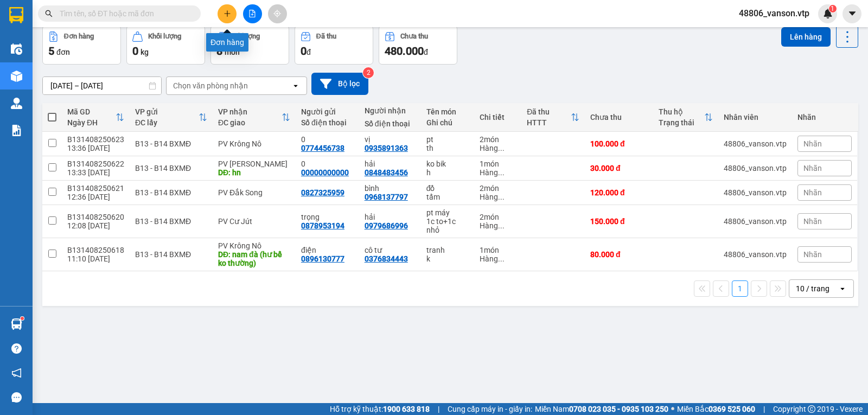 The height and width of the screenshot is (415, 868). I want to click on div: 0848483456, so click(386, 172).